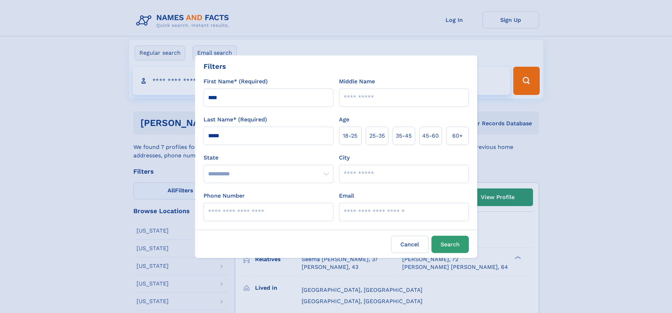  What do you see at coordinates (235, 120) in the screenshot?
I see `label: Last Name* (Required)` at bounding box center [235, 120].